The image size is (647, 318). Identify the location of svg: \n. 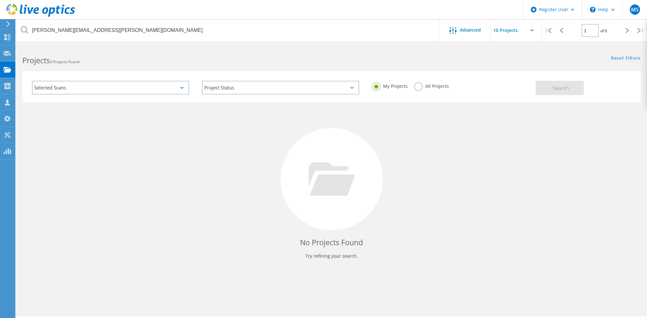
(593, 10).